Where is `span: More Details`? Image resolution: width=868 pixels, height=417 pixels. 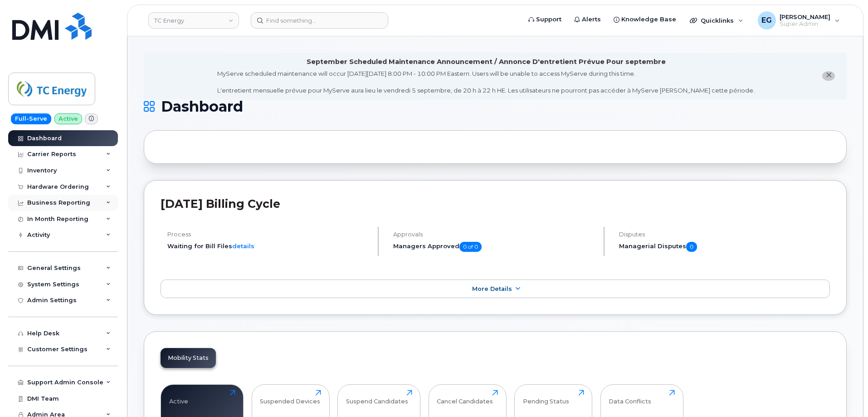
span: More Details is located at coordinates (492, 289).